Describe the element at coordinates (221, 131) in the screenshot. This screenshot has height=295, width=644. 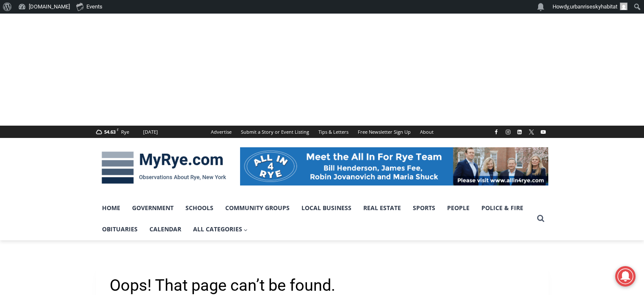
I see `a: Advertise` at that location.